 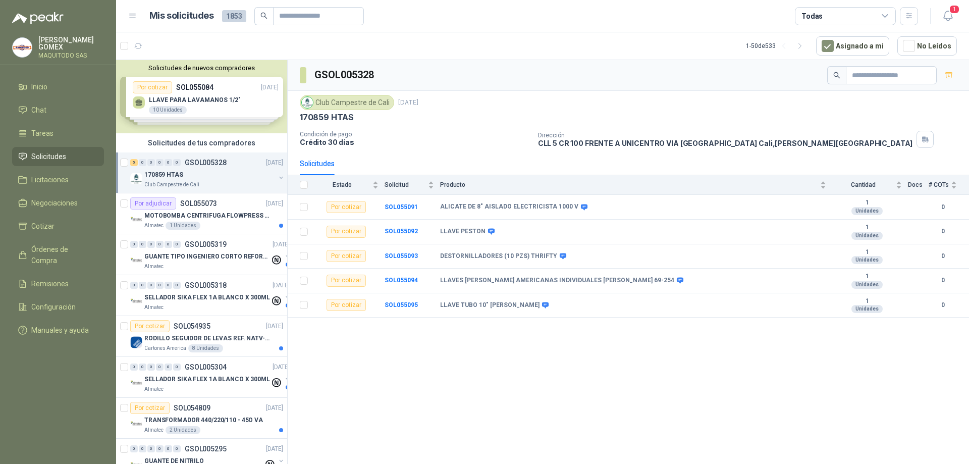 I want to click on b: 0, so click(x=943, y=207).